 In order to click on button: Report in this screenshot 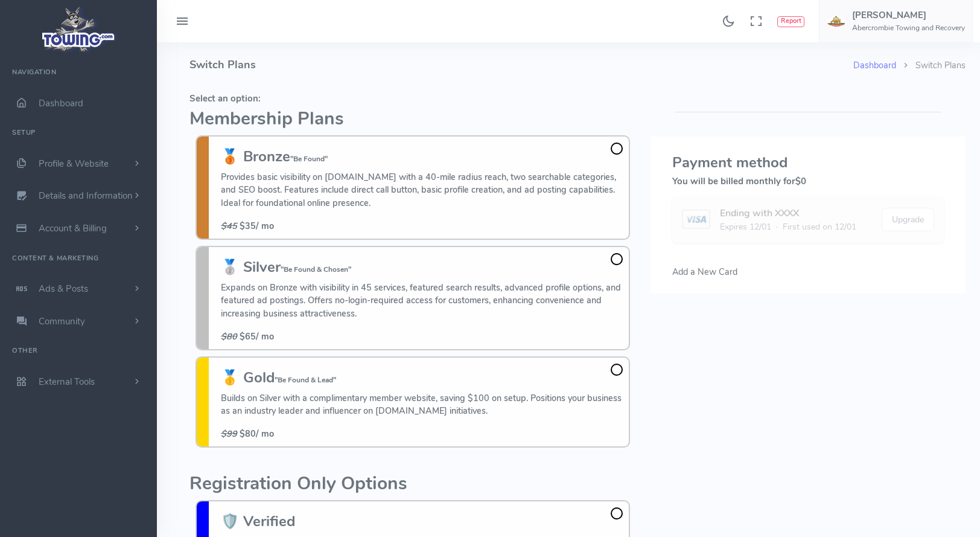, I will do `click(791, 22)`.